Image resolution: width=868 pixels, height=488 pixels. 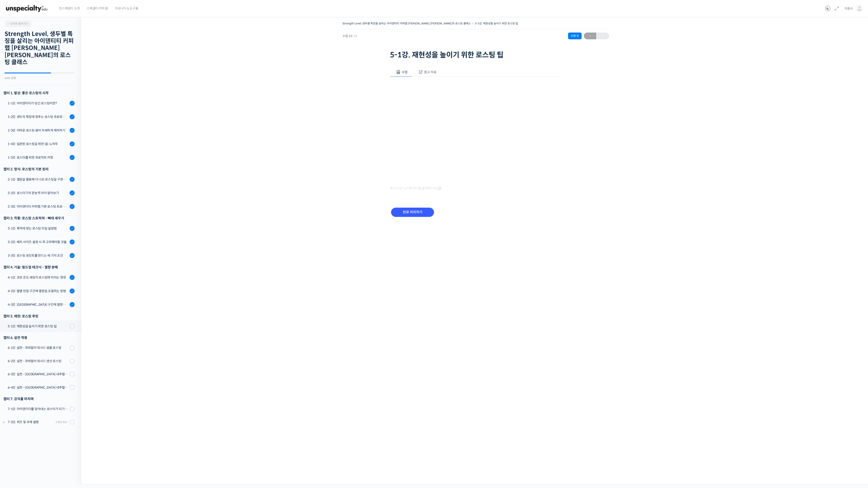 I want to click on a: 강의로 돌아가기, so click(x=18, y=24).